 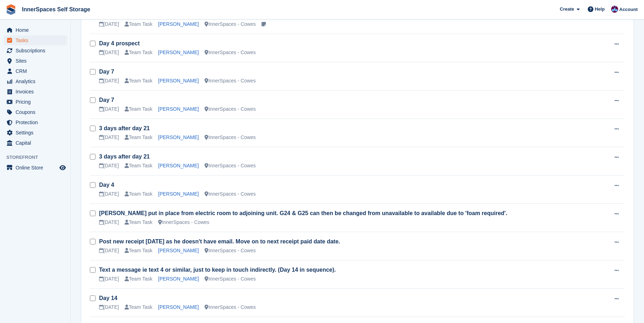 I want to click on span: Protection, so click(x=37, y=122).